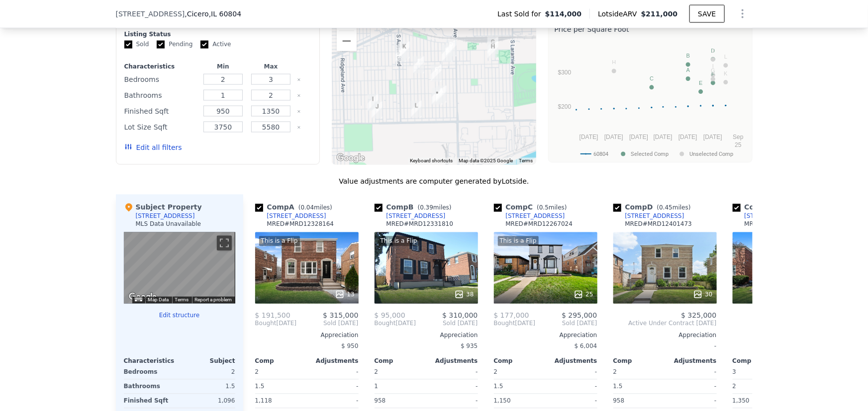 The height and width of the screenshot is (411, 868). What do you see at coordinates (713, 75) in the screenshot?
I see `text: F` at bounding box center [713, 75].